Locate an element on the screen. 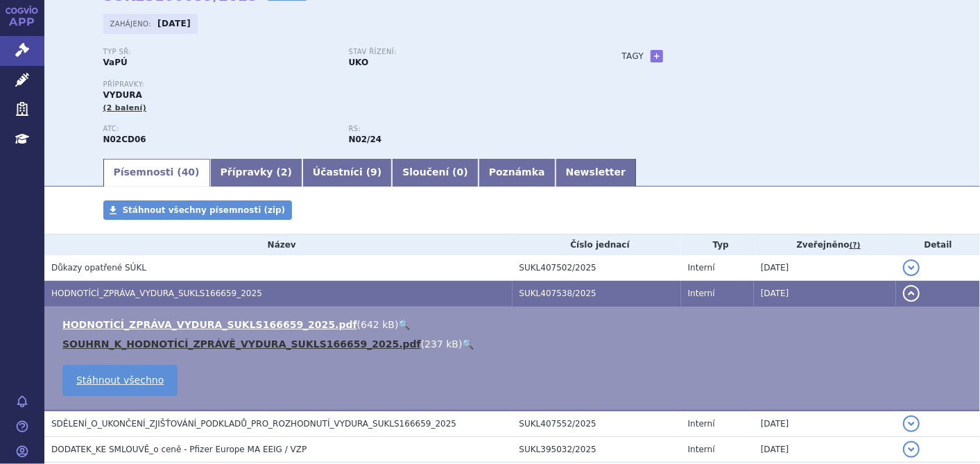 This screenshot has width=980, height=464. a: Stáhnout všechno is located at coordinates (120, 380).